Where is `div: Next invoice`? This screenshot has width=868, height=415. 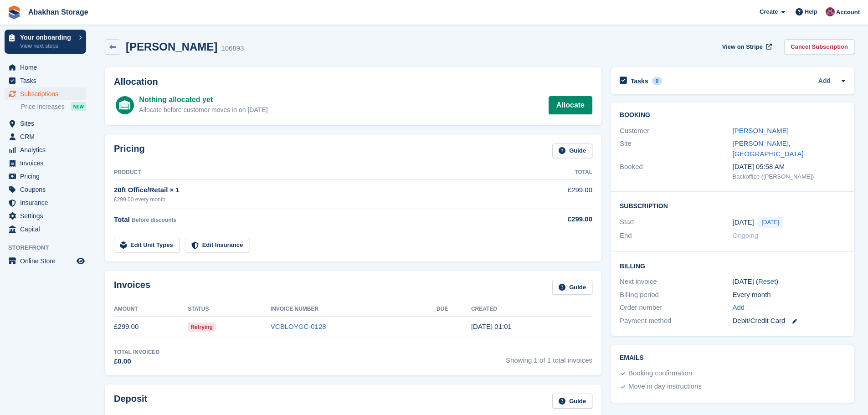
div: Next invoice is located at coordinates (676, 281).